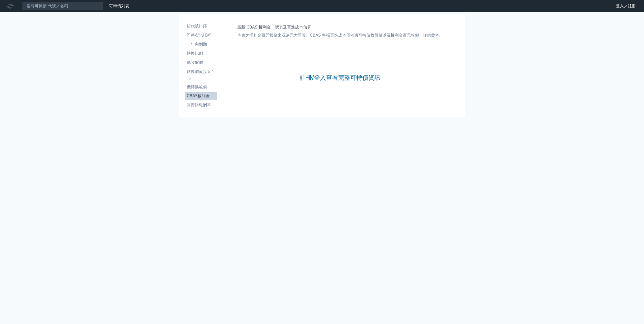 The image size is (644, 324). I want to click on a: 按代號排序, so click(201, 26).